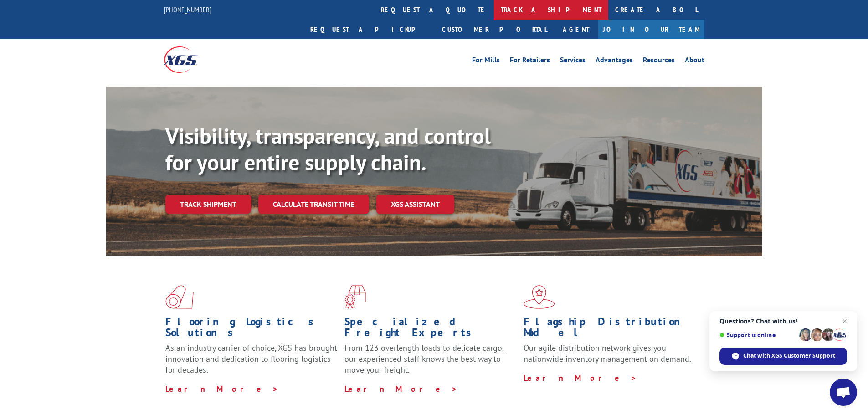  What do you see at coordinates (355, 296) in the screenshot?
I see `img: xgs-icon-focused-on-flooring-red` at bounding box center [355, 296].